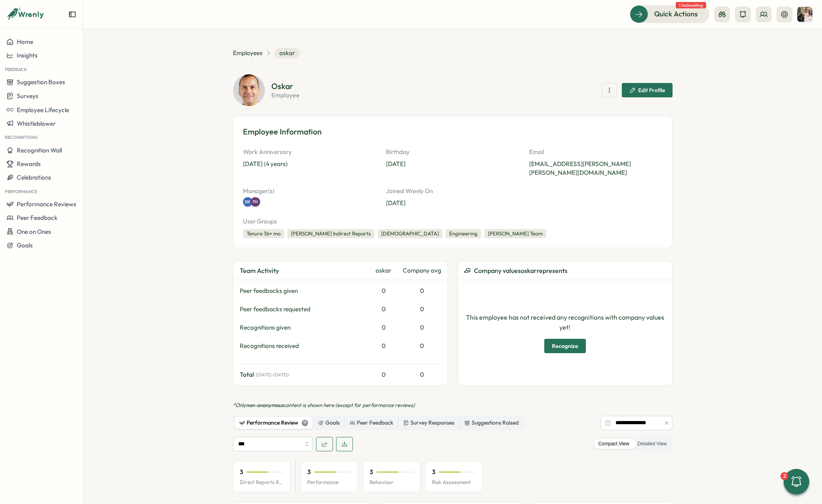 The width and height of the screenshot is (822, 504). What do you see at coordinates (652, 444) in the screenshot?
I see `label: Detailed View` at bounding box center [652, 444].